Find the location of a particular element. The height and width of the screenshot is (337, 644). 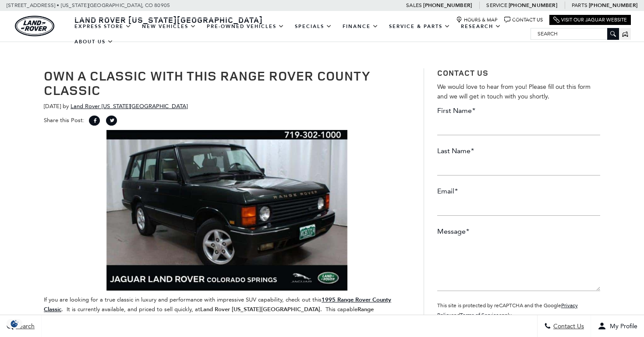

label: Last Name is located at coordinates (455, 151).